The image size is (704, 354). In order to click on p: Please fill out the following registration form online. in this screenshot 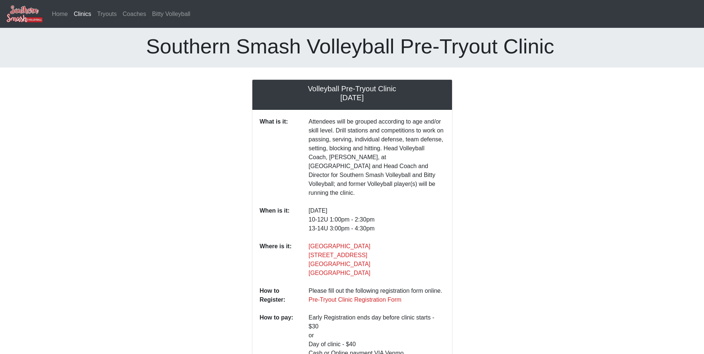, I will do `click(377, 296)`.